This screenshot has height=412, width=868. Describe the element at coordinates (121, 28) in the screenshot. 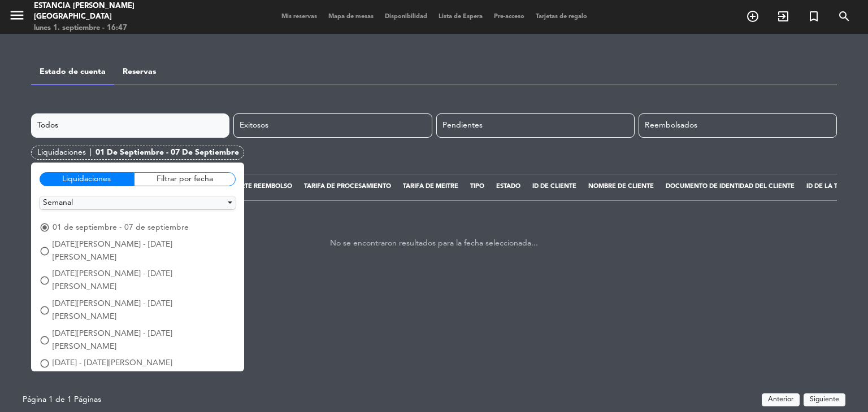

I see `div: lunes 1. septiembre - 16:47` at that location.